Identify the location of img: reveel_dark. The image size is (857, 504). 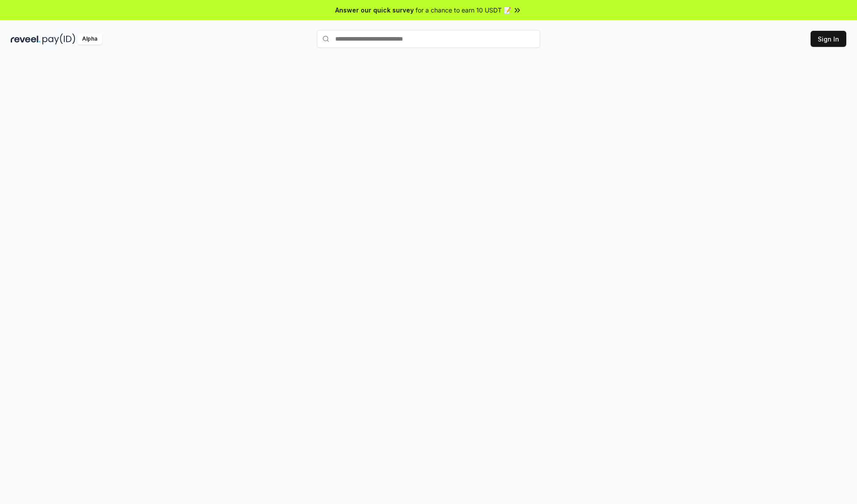
(25, 39).